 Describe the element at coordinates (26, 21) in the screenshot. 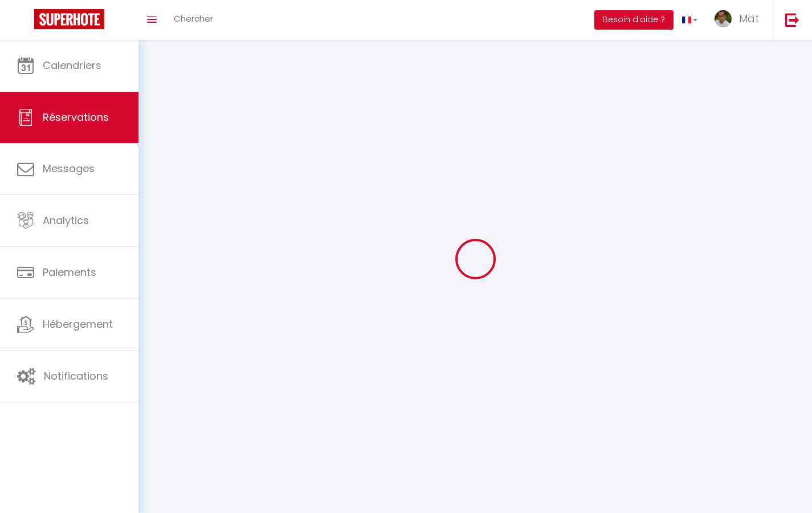

I see `button: Ouvrir le widget de chat LiveChat` at that location.